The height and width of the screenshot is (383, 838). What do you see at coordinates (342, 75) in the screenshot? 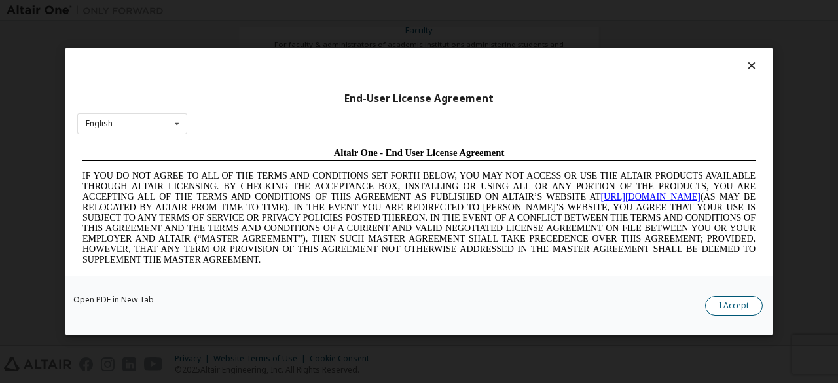
I see `span: IF YOU DO NOT AGREE TO ALL OF THE TERMS AND CONDITIONS SET FORTH BELOW, YOU MAY NOT ACCESS OR USE...` at bounding box center [342, 75].